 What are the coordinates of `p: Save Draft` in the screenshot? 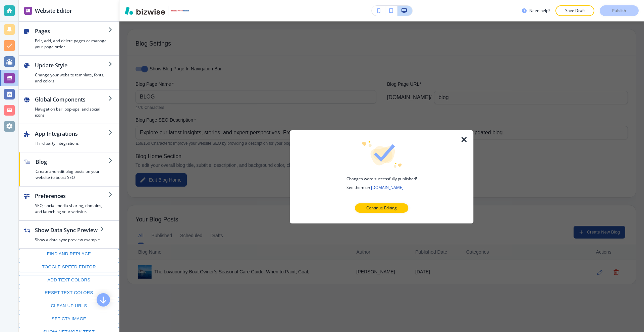 It's located at (575, 11).